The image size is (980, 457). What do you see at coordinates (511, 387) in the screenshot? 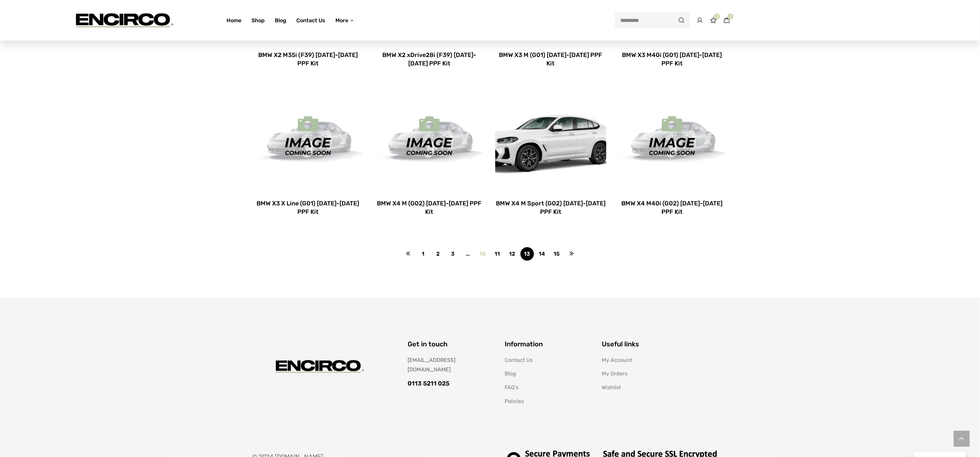
I see `a: FAQ's` at bounding box center [511, 387].